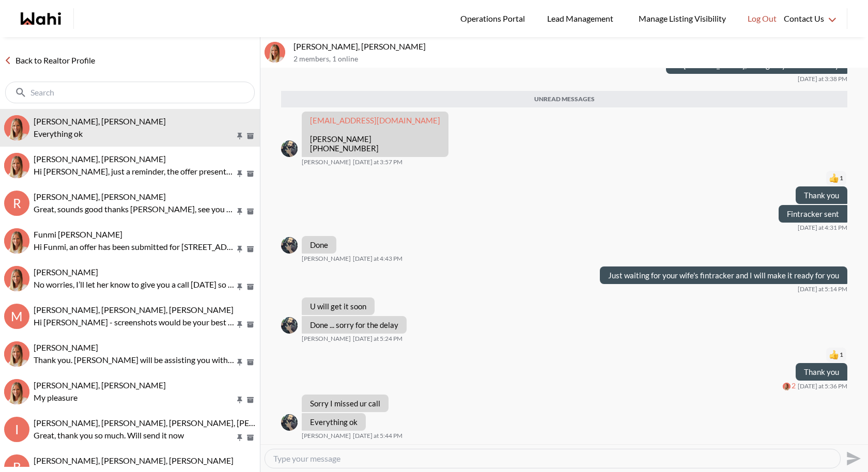 The image size is (868, 472). I want to click on time: 2025-08-18T19:38:31.264Z, so click(823, 79).